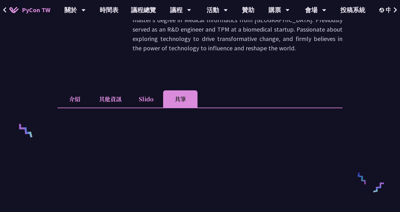  Describe the element at coordinates (146, 99) in the screenshot. I see `li: Slido` at that location.